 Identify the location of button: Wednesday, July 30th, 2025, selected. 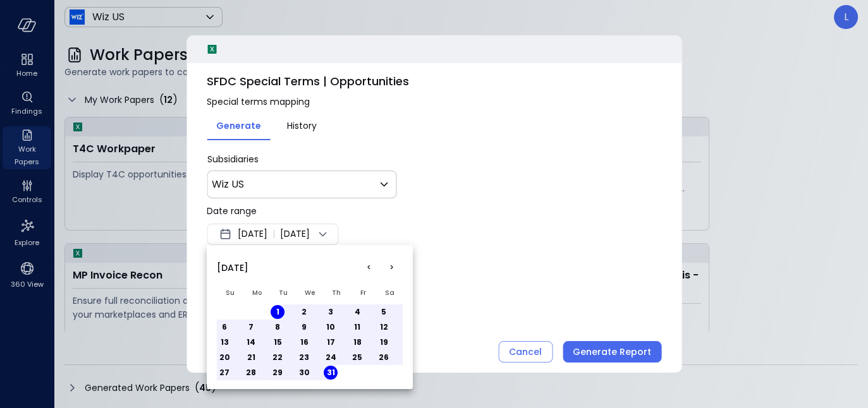
(304, 373).